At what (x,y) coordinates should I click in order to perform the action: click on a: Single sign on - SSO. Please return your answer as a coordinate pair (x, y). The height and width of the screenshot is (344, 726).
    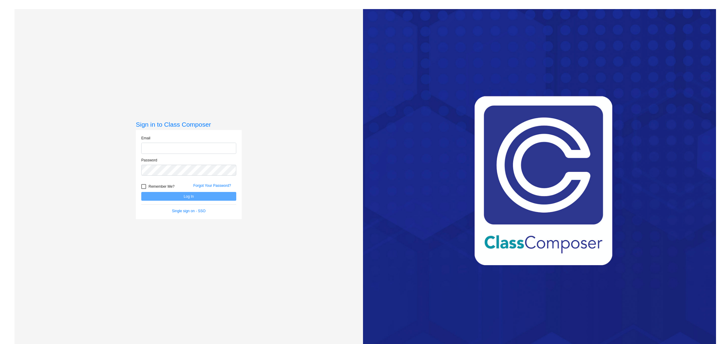
    Looking at the image, I should click on (189, 211).